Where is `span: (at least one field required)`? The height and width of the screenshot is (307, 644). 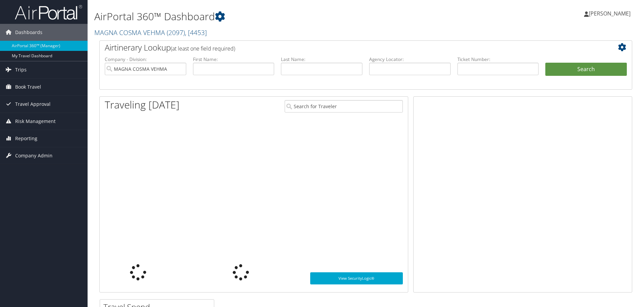 span: (at least one field required) is located at coordinates (203, 48).